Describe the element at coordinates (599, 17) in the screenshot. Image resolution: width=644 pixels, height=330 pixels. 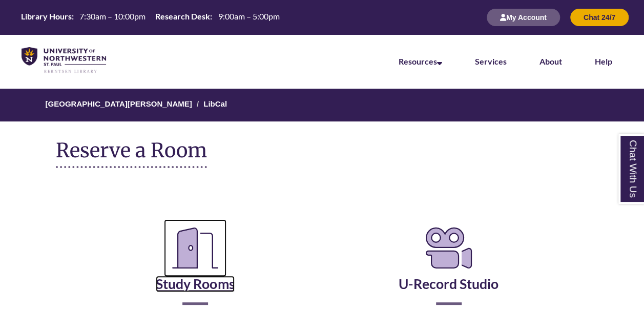
I see `button: Chat 24/7` at that location.